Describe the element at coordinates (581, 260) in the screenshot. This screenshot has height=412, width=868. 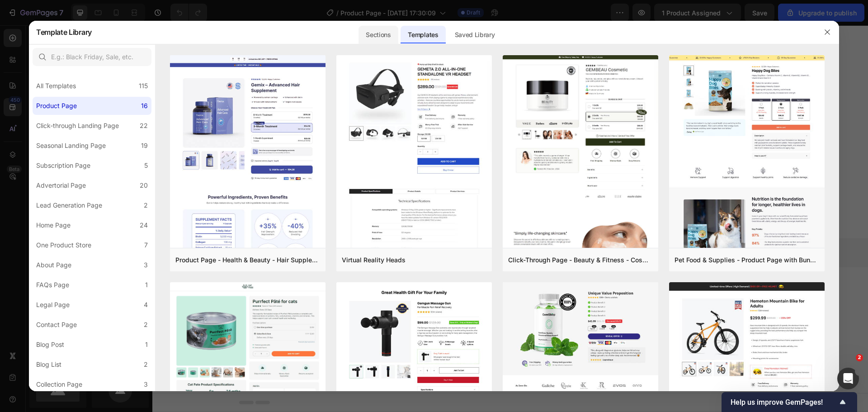
I see `div: Click-Through Page - Beauty & Fitness - Cosmetic` at that location.